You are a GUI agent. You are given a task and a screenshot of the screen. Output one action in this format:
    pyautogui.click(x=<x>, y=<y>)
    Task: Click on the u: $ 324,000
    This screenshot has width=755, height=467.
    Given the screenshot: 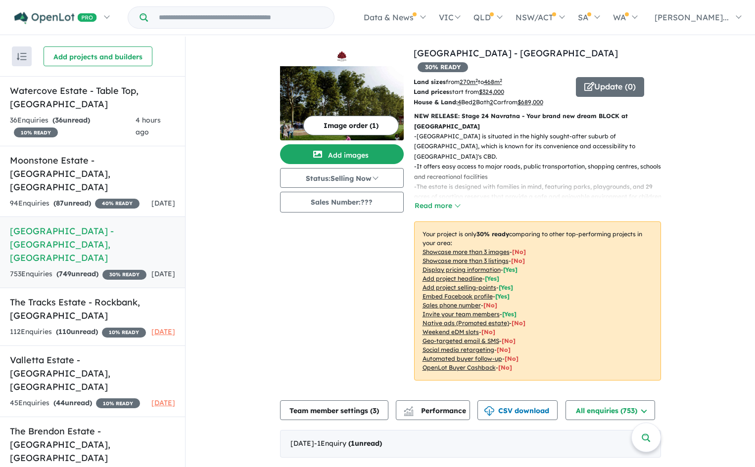 What is the action you would take?
    pyautogui.click(x=491, y=92)
    